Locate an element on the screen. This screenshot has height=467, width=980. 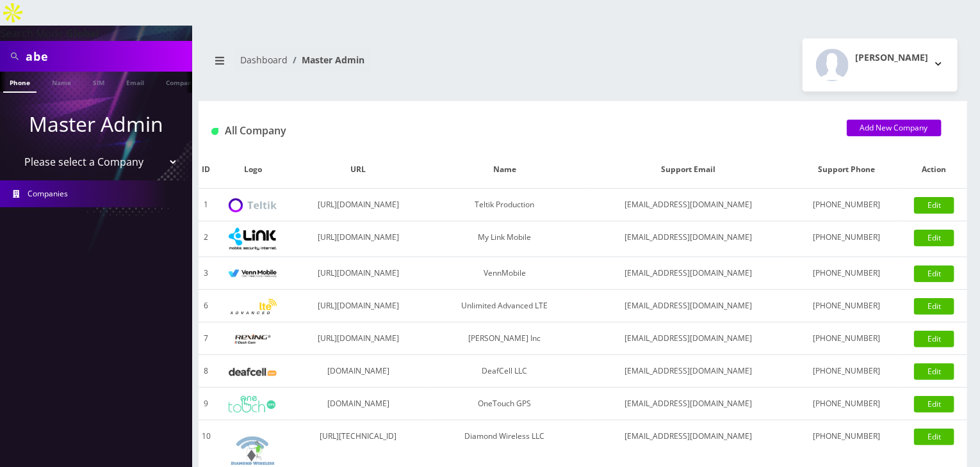
img: Unlimited Advanced LTE is located at coordinates (252, 307).